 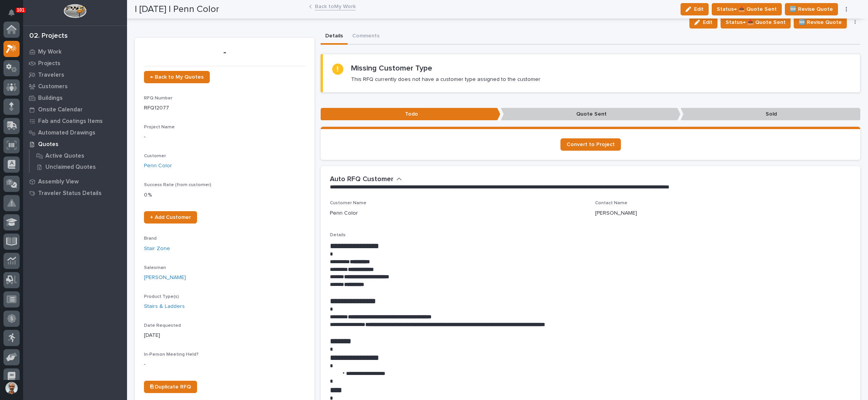 I want to click on span: Status→ 📤 Quote Sent, so click(x=755, y=23).